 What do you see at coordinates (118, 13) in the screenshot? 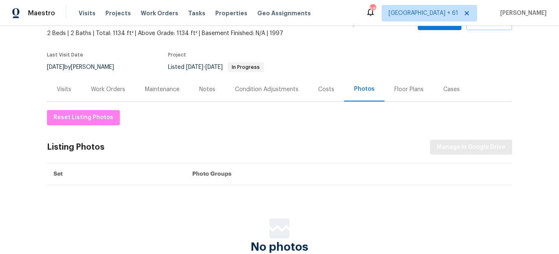
I see `span: Projects` at bounding box center [118, 13].